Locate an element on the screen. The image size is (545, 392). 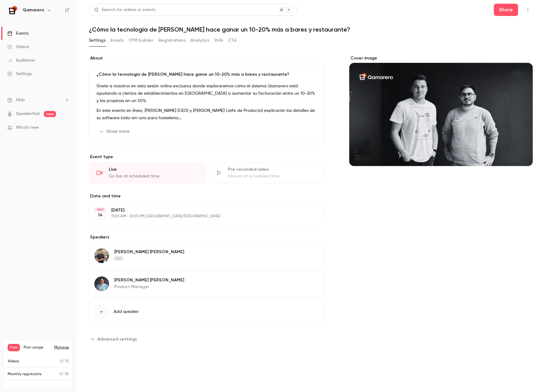
a: Manage is located at coordinates (62, 348).